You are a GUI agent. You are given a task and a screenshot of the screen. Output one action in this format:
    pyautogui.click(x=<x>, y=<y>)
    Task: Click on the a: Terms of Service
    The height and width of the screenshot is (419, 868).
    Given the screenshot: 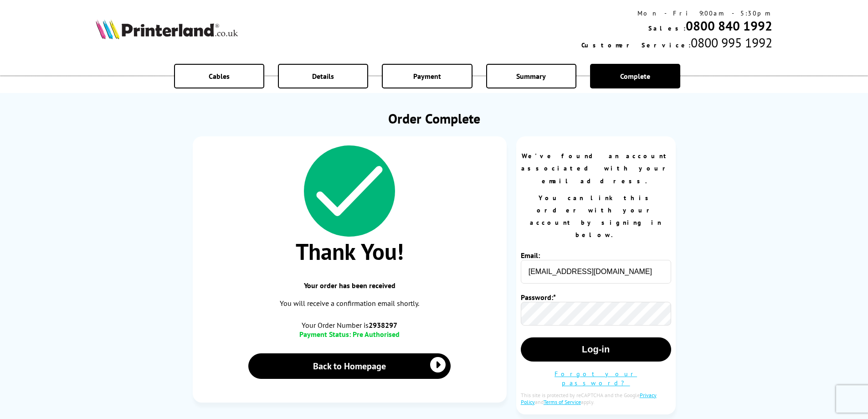 What is the action you would take?
    pyautogui.click(x=562, y=401)
    